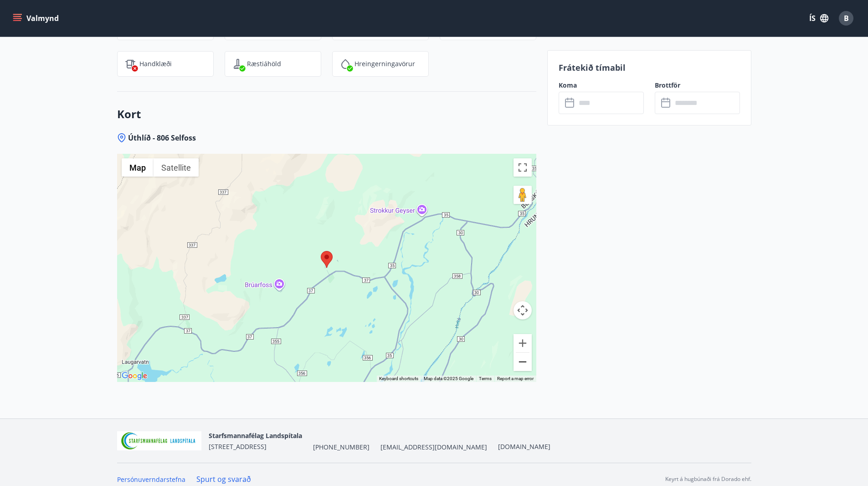 The height and width of the screenshot is (486, 868). What do you see at coordinates (708, 479) in the screenshot?
I see `p: Keyrt á hugbúnaði frá Dorado ehf.` at bounding box center [708, 479].